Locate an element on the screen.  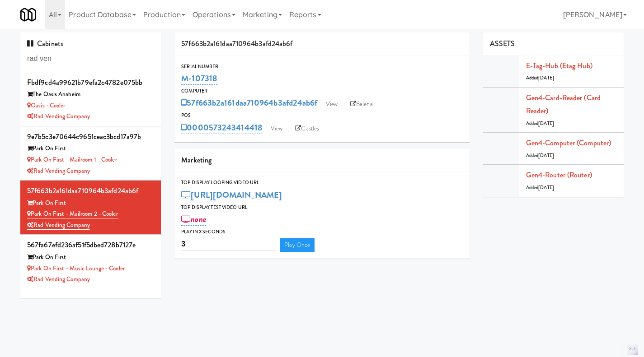
img: Micromart is located at coordinates (28, 14).